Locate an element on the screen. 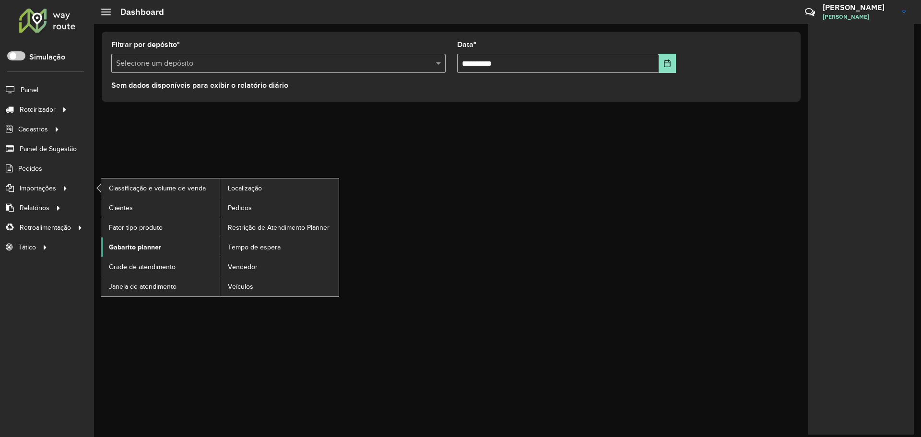  label: Sem dados disponíveis para exibir o relatório diário is located at coordinates (200, 85).